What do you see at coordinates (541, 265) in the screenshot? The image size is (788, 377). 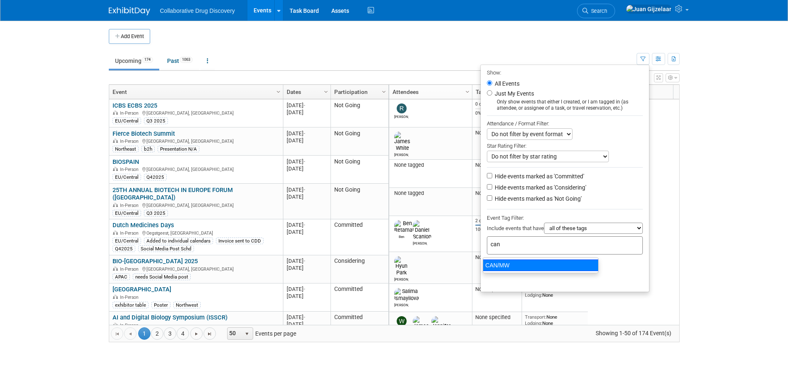 I see `div: CAN/MW` at bounding box center [541, 265].